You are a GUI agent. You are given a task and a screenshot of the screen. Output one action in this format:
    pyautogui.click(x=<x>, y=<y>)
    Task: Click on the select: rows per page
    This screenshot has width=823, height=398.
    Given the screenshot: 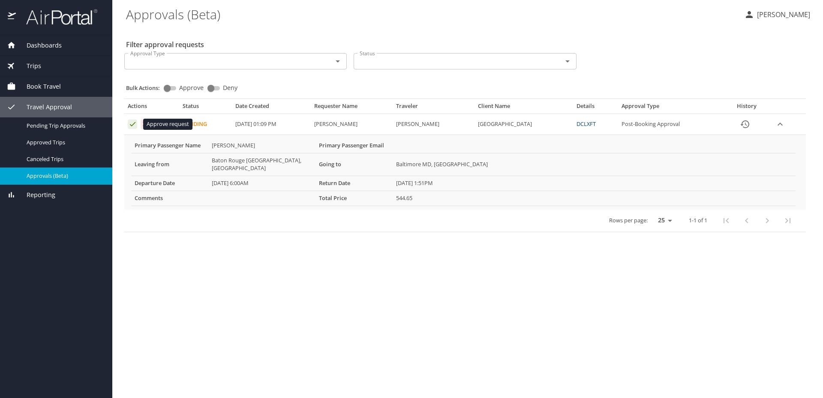 What is the action you would take?
    pyautogui.click(x=663, y=220)
    